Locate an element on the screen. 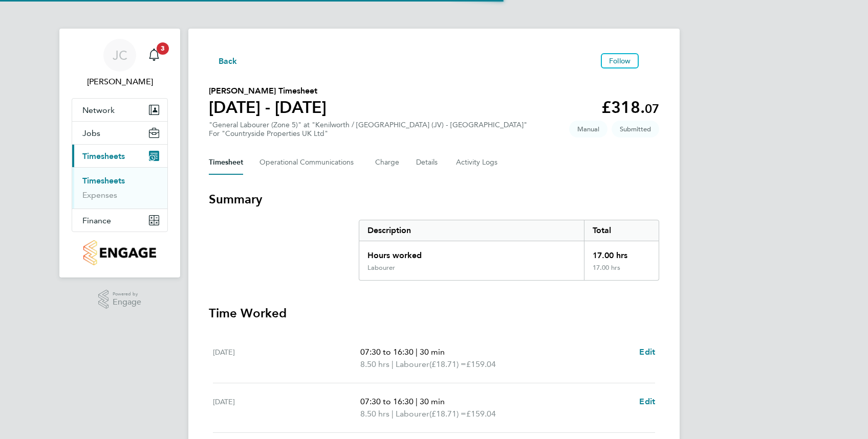 The height and width of the screenshot is (439, 868). a: Timesheets is located at coordinates (104, 181).